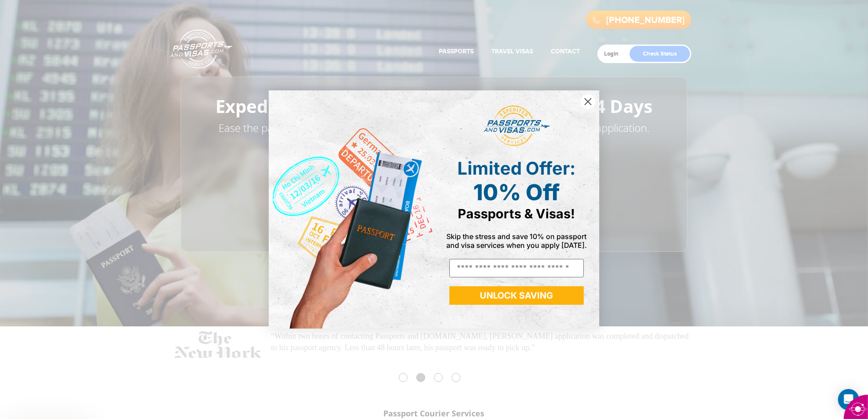 The height and width of the screenshot is (419, 868). Describe the element at coordinates (849, 400) in the screenshot. I see `div: Open Intercom Messenger` at that location.